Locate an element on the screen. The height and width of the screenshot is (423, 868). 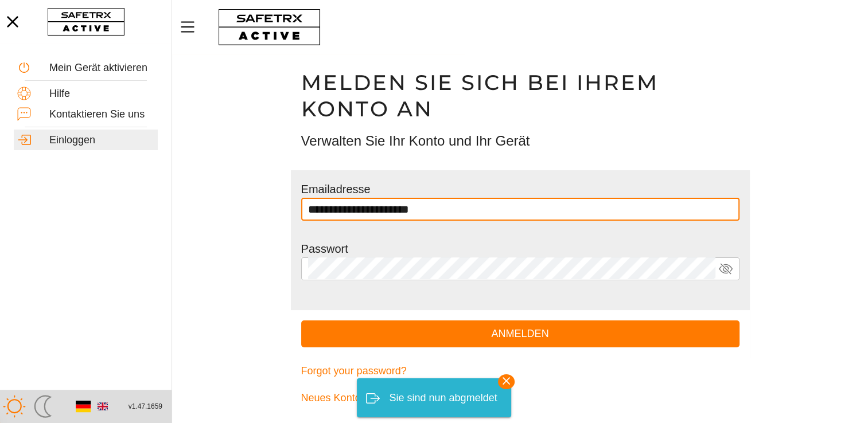
button: Englishc is located at coordinates (103, 407).